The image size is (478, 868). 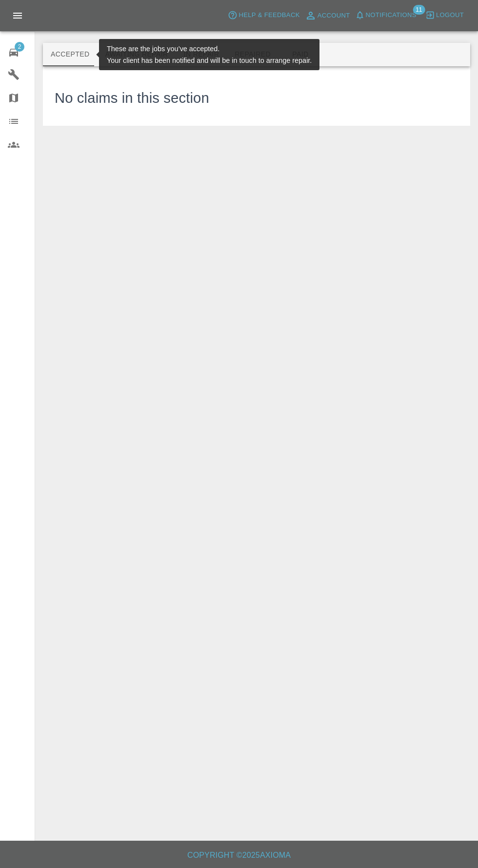 I want to click on span: Help & Feedback, so click(x=269, y=15).